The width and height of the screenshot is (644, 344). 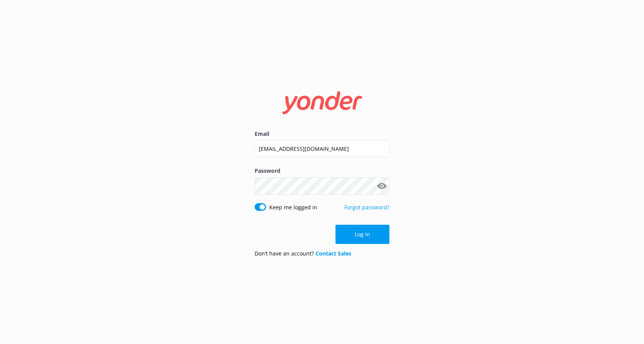 What do you see at coordinates (362, 234) in the screenshot?
I see `button: Log in` at bounding box center [362, 234].